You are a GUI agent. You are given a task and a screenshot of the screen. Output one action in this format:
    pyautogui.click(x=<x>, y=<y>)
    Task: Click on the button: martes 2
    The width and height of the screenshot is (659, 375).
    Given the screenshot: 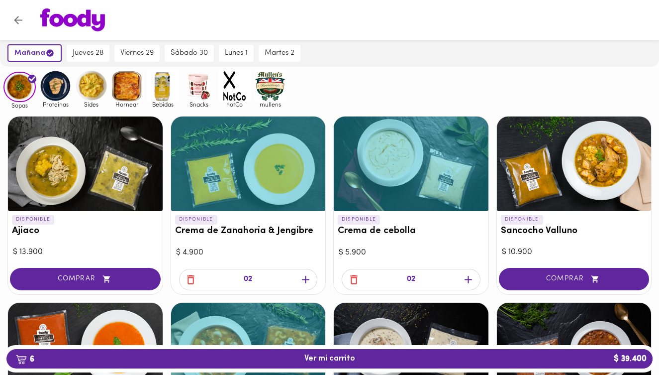 What is the action you would take?
    pyautogui.click(x=280, y=53)
    